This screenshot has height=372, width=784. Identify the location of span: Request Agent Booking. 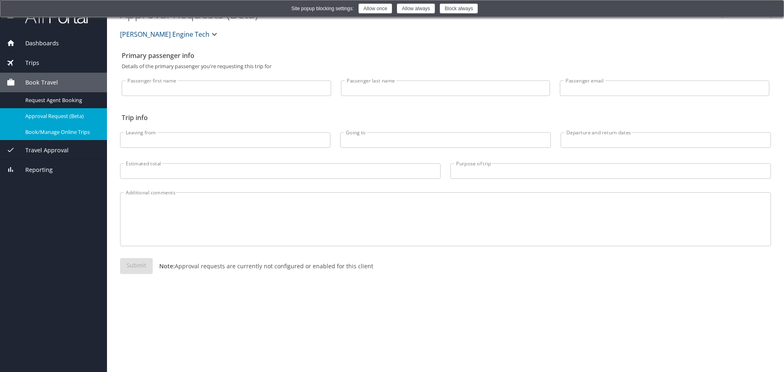
(61, 100).